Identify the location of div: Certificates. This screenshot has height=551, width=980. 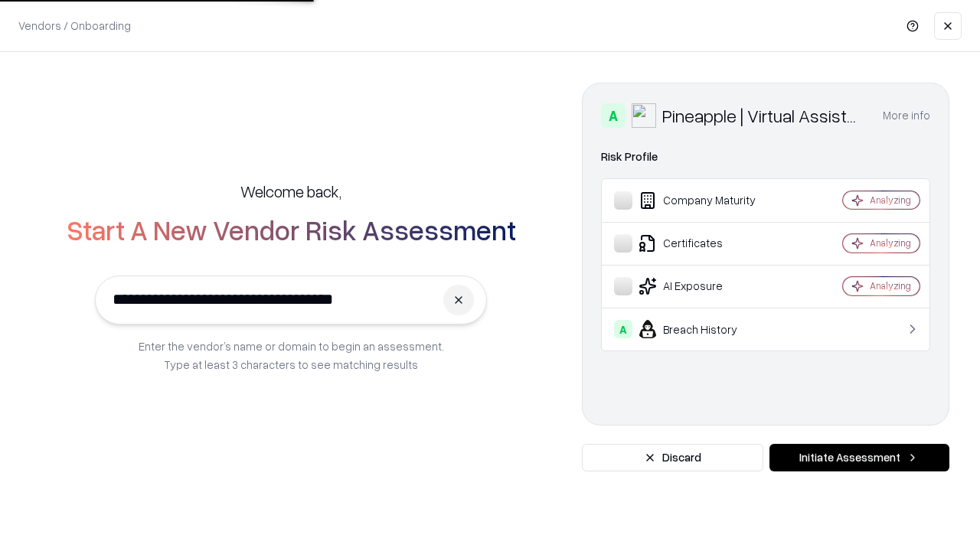
(706, 243).